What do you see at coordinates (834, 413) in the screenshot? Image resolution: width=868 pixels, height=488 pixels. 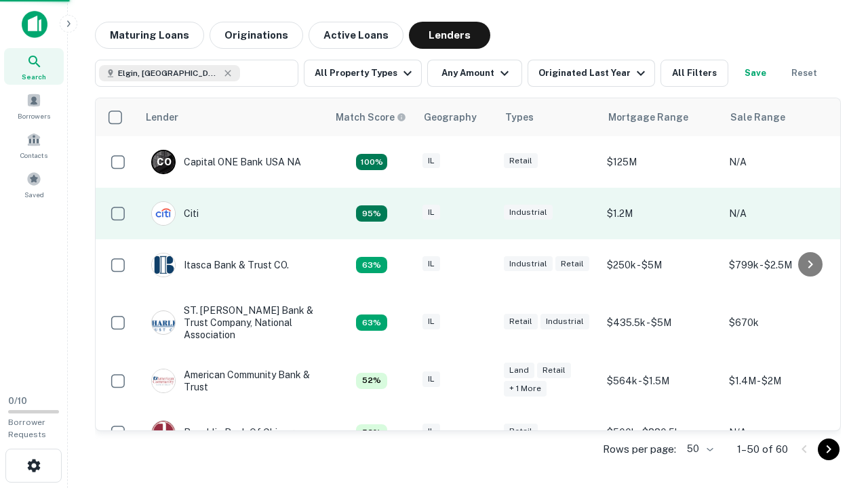 I see `div: Chat Widget` at bounding box center [834, 413].